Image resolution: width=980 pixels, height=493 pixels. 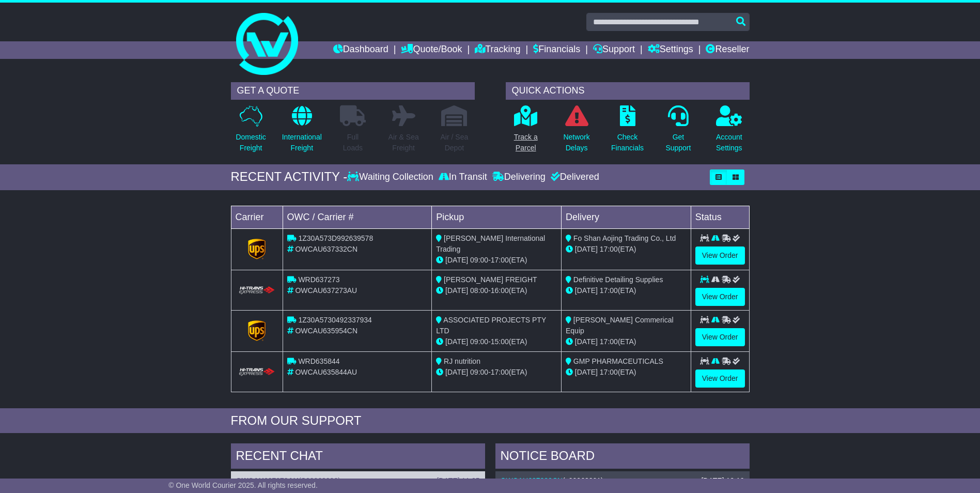 I want to click on a: Support, so click(x=614, y=50).